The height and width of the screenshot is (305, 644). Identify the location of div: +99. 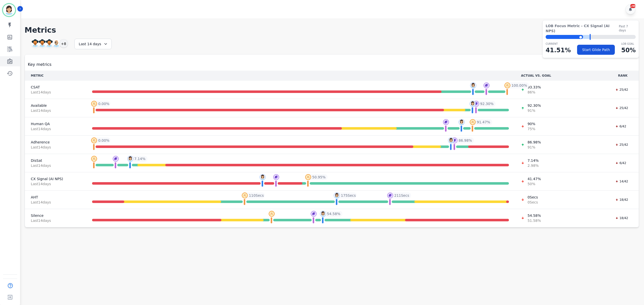
(633, 6).